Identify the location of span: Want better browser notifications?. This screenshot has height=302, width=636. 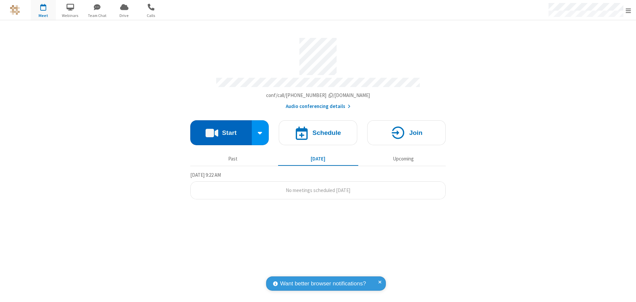
(323, 284).